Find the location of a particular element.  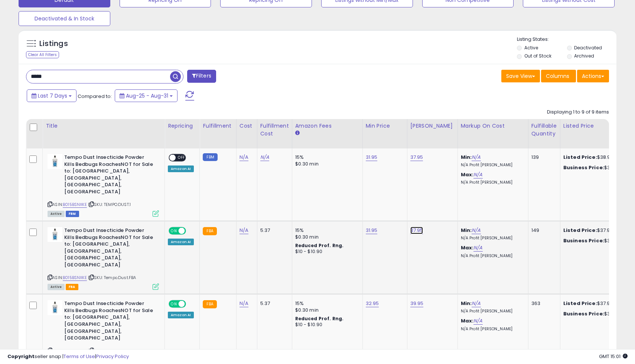

h5: Listings is located at coordinates (54, 44).